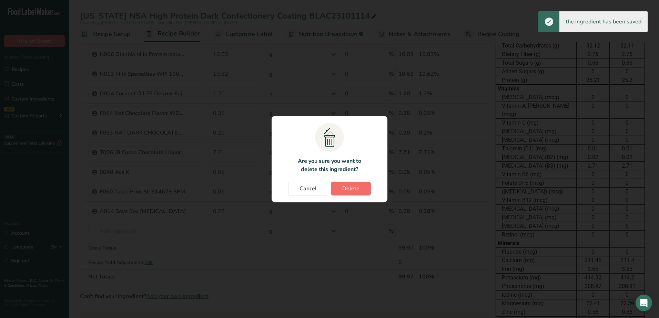 The image size is (659, 318). I want to click on div: the ingredient has been saved, so click(603, 22).